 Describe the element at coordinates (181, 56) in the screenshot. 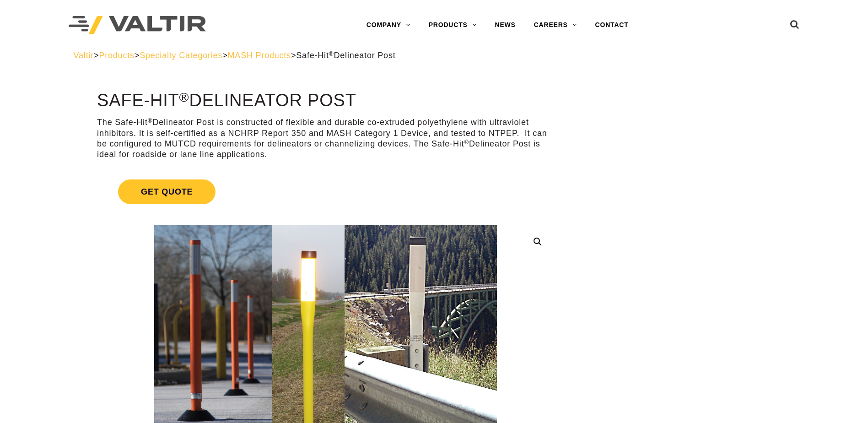

I see `span: Specialty Categories` at that location.